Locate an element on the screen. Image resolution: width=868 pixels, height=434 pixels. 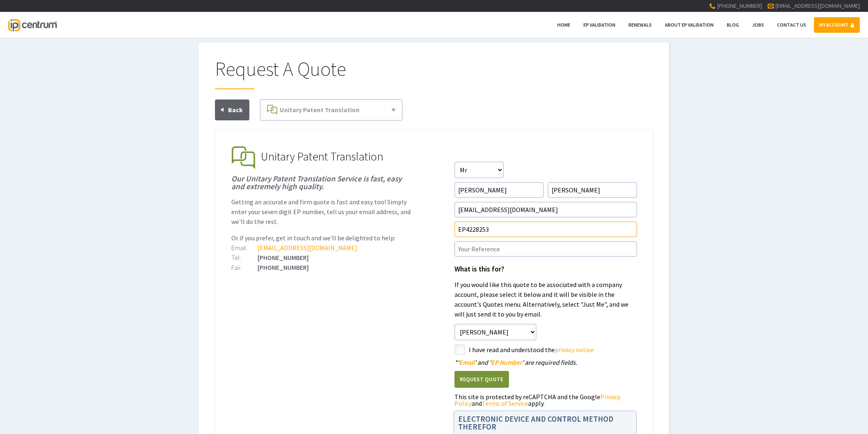
a: Blog is located at coordinates (733, 25).